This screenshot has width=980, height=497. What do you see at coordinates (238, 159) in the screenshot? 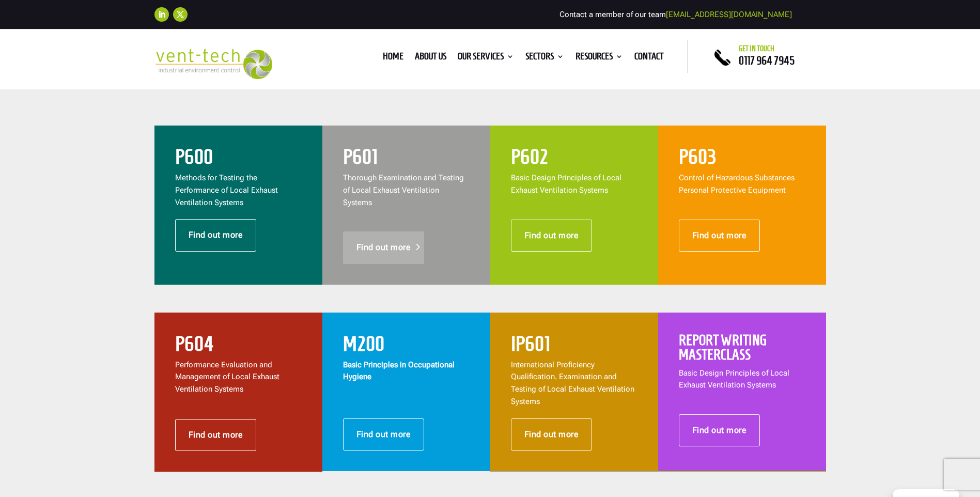
I see `h2: P600` at bounding box center [238, 159].